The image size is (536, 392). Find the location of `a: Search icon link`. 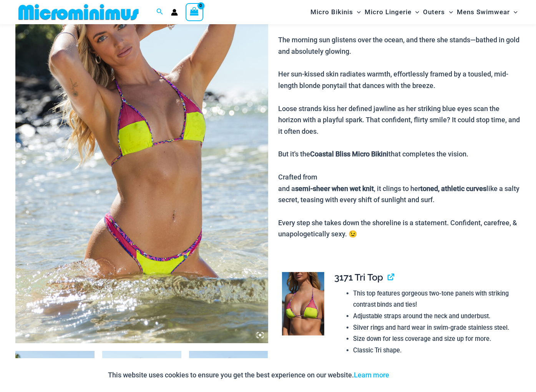

a: Search icon link is located at coordinates (160, 12).